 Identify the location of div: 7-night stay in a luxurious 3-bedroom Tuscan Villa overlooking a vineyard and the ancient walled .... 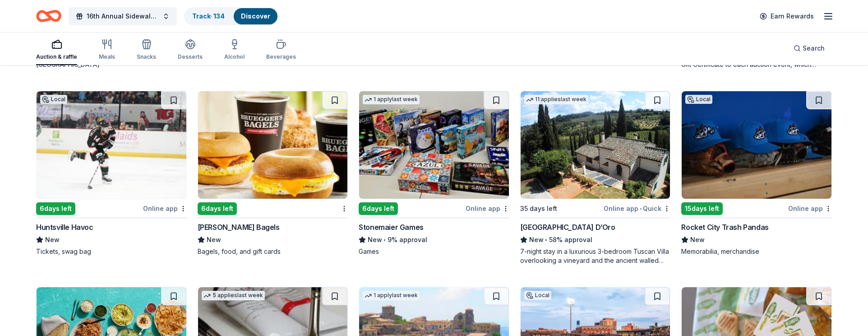
(595, 256).